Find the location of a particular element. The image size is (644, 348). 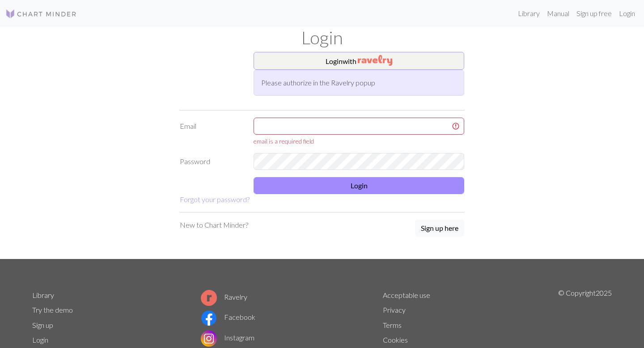

img: Facebook logo is located at coordinates (209, 318).